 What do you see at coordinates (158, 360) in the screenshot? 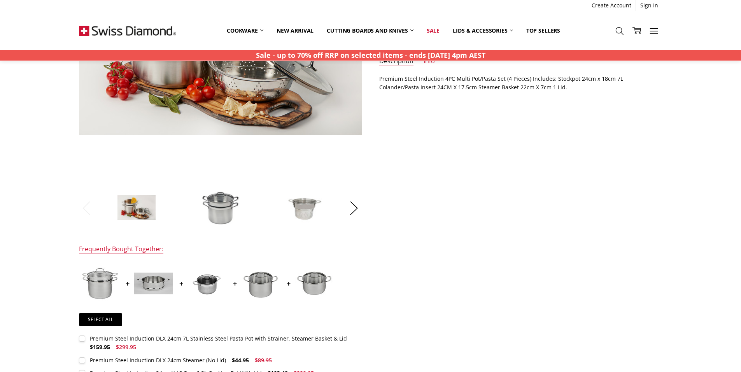
I see `div: Premium Steel Induction DLX 24cm Steamer (No Lid)` at bounding box center [158, 360].